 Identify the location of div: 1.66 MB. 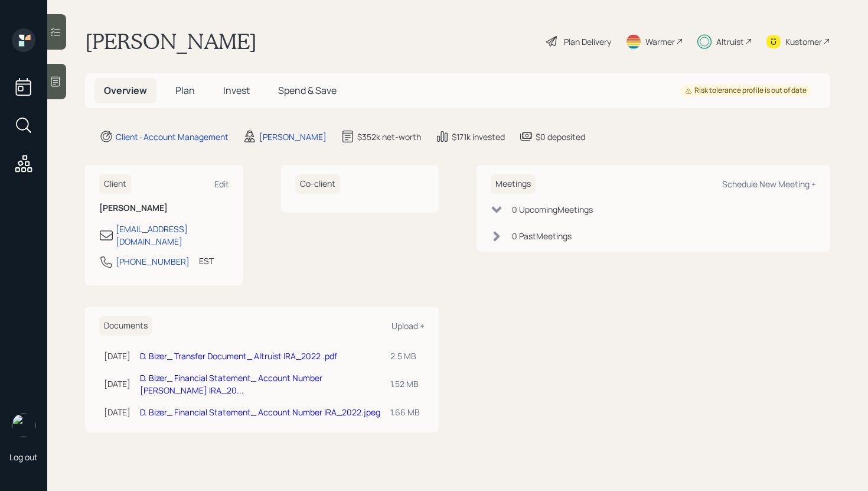
(405, 412).